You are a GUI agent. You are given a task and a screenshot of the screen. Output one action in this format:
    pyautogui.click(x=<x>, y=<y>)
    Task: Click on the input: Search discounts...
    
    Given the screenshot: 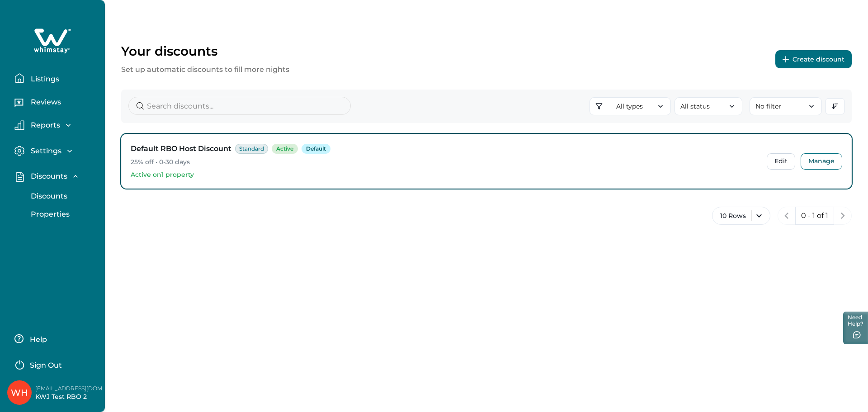 What is the action you would take?
    pyautogui.click(x=239, y=106)
    